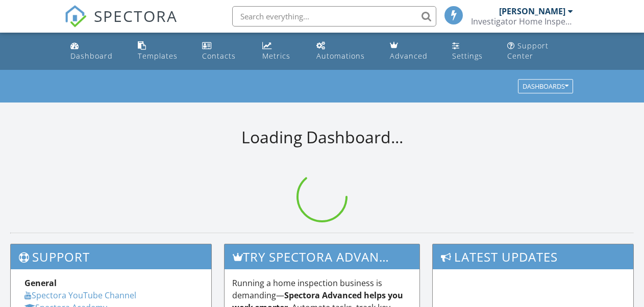 The width and height of the screenshot is (644, 307). I want to click on div: Dashboards, so click(546, 86).